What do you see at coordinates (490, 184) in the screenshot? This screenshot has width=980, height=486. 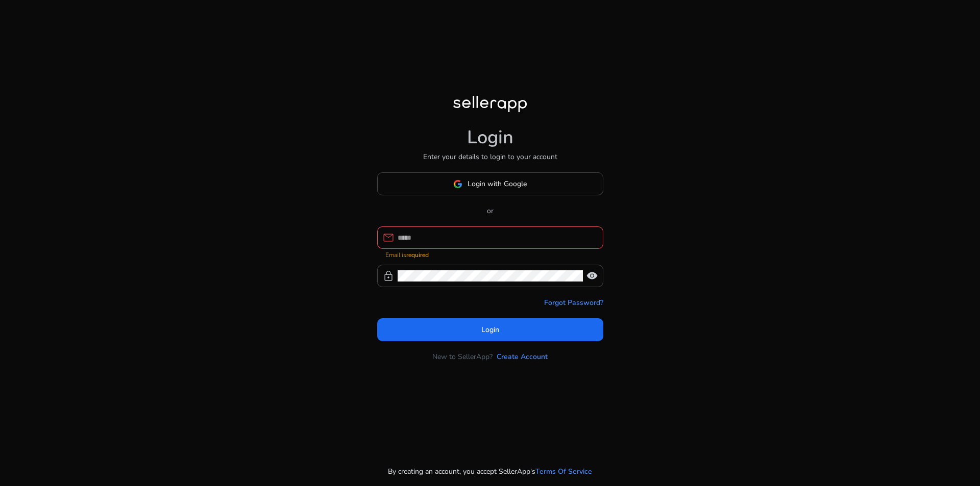 I see `button: Login with Google` at bounding box center [490, 184].